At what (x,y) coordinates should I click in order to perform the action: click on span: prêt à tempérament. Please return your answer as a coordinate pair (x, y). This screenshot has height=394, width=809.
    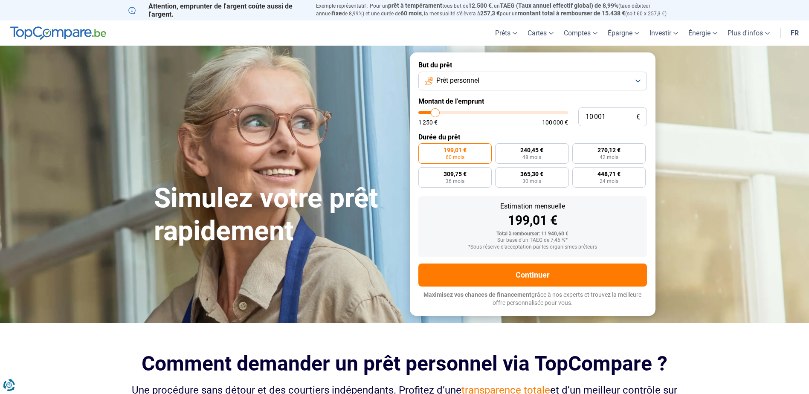
    Looking at the image, I should click on (415, 6).